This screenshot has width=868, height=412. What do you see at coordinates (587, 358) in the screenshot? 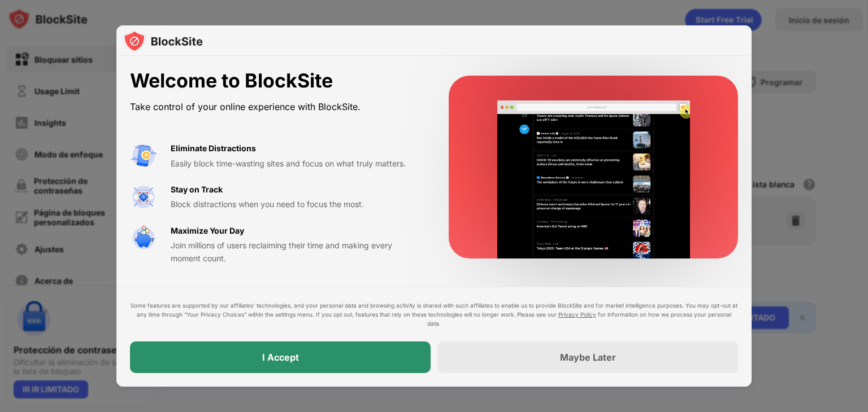
I see `div: Maybe Later` at bounding box center [587, 358].